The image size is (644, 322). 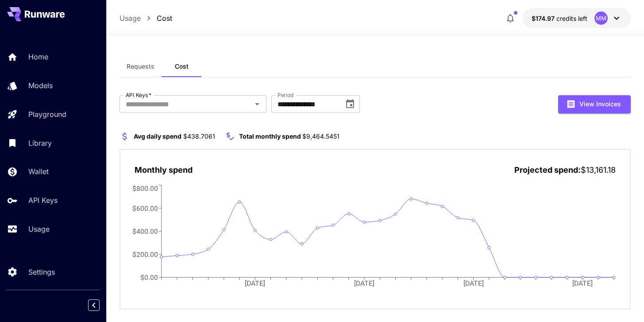 I want to click on button: Choose date, selected date is Sep 1, 2025, so click(x=350, y=104).